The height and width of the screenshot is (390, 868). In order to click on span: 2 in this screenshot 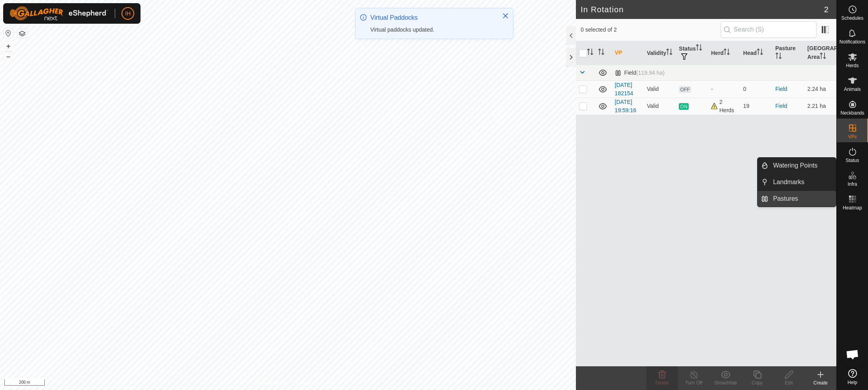, I will do `click(826, 10)`.